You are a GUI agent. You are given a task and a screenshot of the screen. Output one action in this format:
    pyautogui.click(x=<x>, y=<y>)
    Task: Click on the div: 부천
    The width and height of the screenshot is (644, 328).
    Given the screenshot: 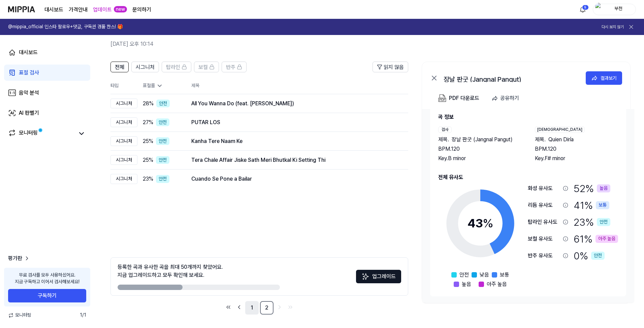 What is the action you would take?
    pyautogui.click(x=618, y=9)
    